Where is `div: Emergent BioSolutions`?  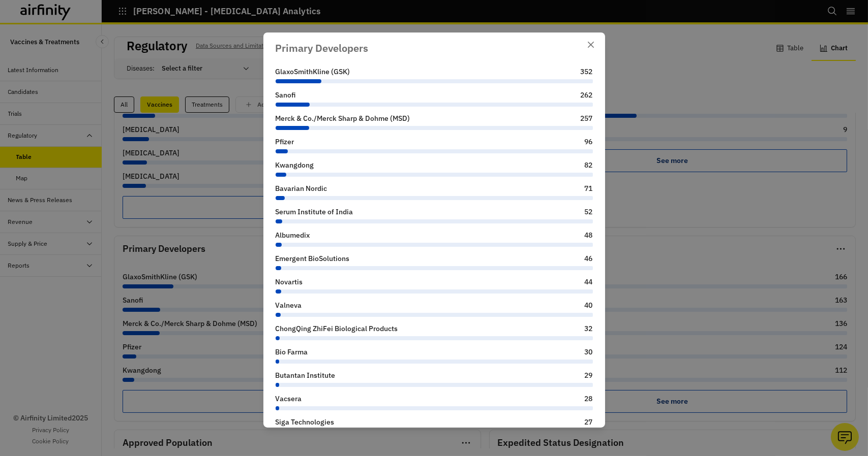 div: Emergent BioSolutions is located at coordinates (312, 258).